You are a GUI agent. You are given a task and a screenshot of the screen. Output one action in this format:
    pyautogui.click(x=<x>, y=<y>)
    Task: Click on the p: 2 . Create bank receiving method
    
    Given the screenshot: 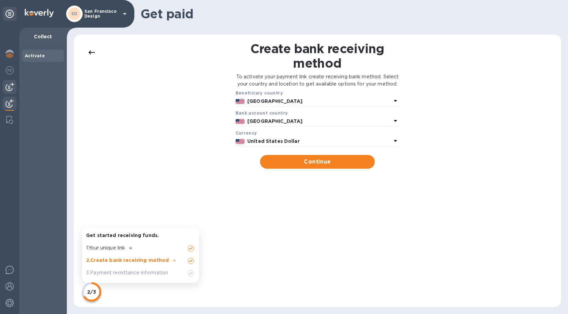 What is the action you would take?
    pyautogui.click(x=128, y=260)
    